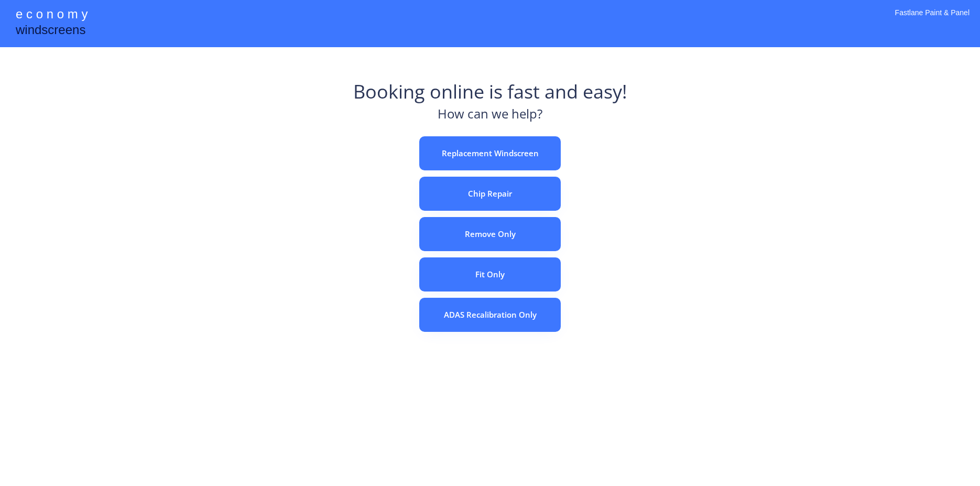 This screenshot has width=980, height=486. Describe the element at coordinates (490, 314) in the screenshot. I see `button: ADAS Recalibration Only` at that location.